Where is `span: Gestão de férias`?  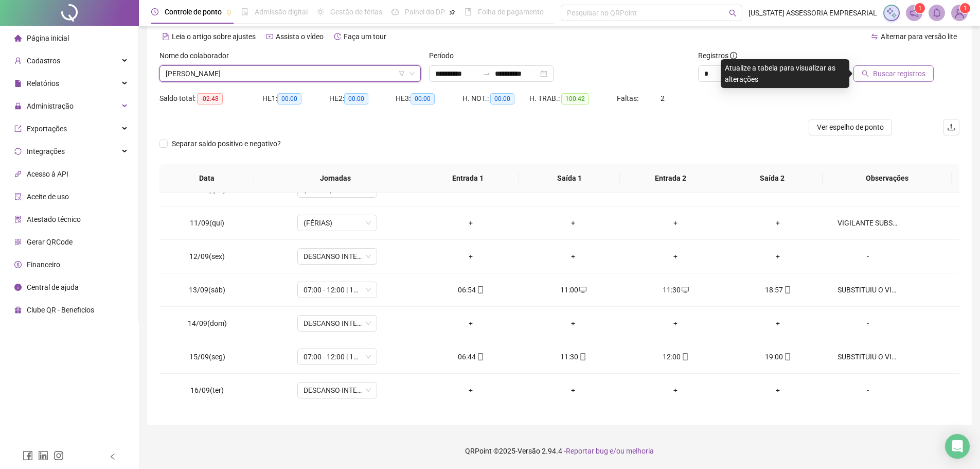
span: Gestão de férias is located at coordinates (356, 12).